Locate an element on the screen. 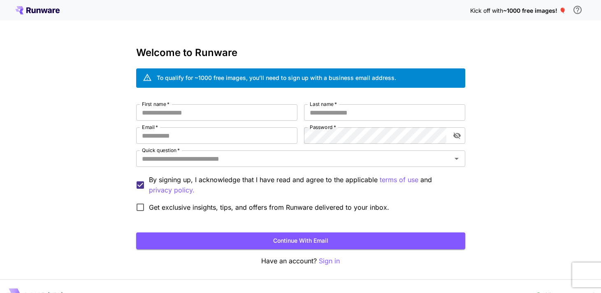 This screenshot has height=293, width=601. span: ~1000 free images! 🎈 is located at coordinates (535, 10).